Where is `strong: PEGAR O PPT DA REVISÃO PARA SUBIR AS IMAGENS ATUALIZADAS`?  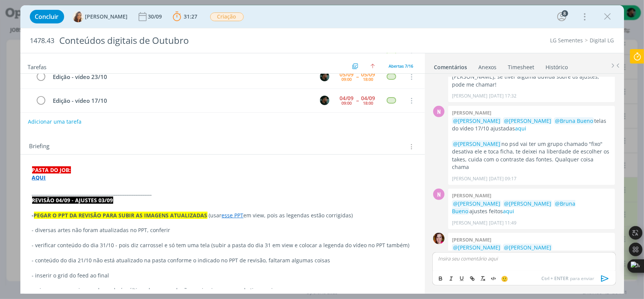 strong: PEGAR O PPT DA REVISÃO PARA SUBIR AS IMAGENS ATUALIZADAS is located at coordinates (120, 214).